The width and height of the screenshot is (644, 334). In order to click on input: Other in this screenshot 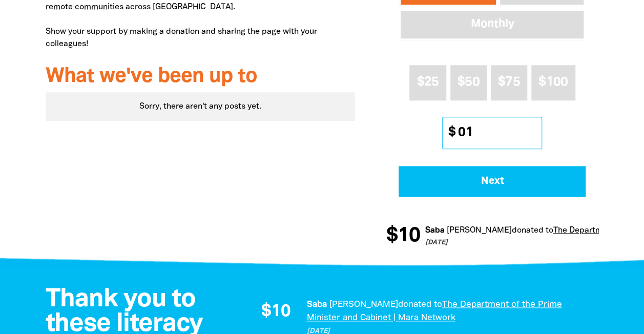, I will do `click(496, 133)`.